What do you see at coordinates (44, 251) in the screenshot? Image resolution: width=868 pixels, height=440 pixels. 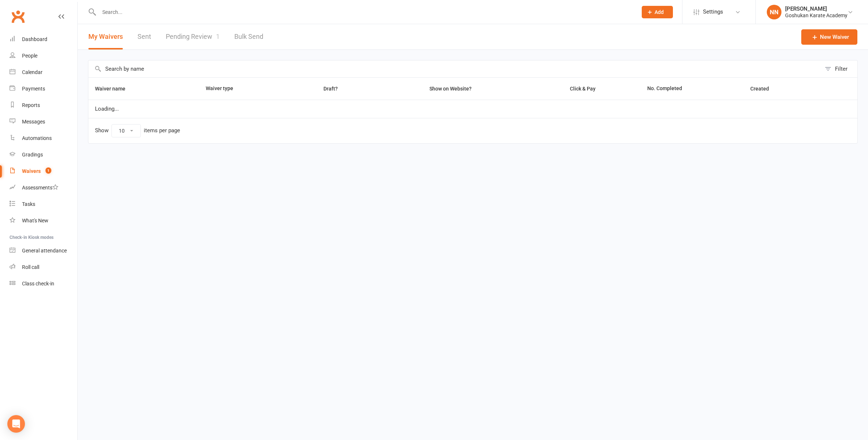 I see `div: General attendance` at bounding box center [44, 251].